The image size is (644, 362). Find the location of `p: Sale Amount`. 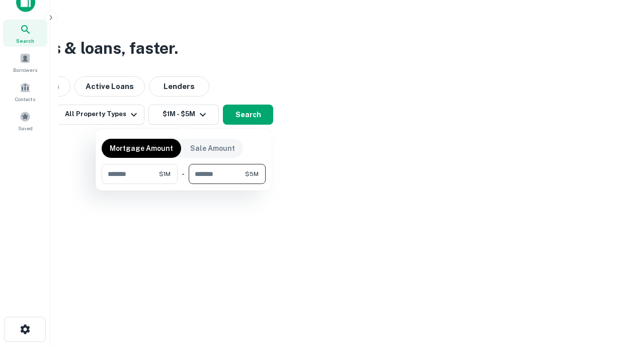

p: Sale Amount is located at coordinates (212, 148).